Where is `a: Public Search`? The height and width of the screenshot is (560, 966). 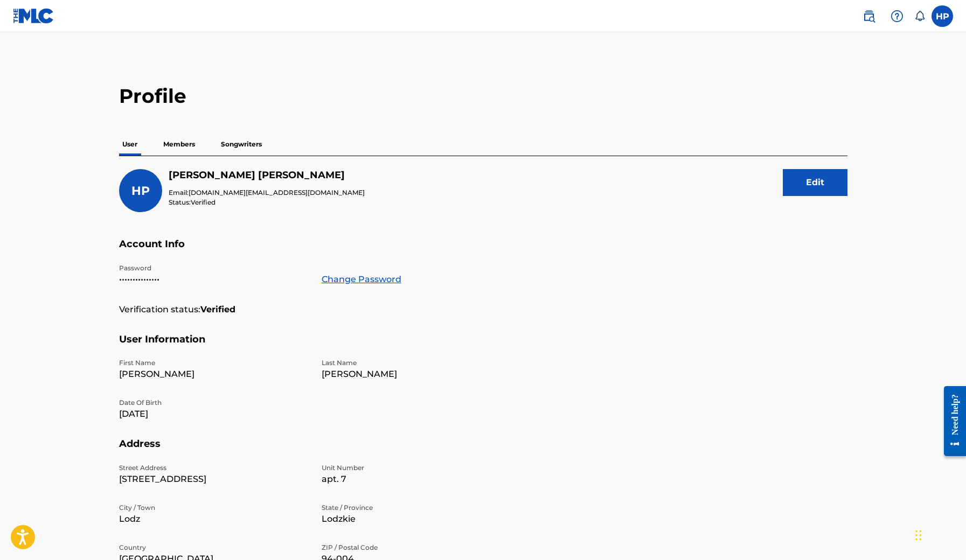 a: Public Search is located at coordinates (869, 16).